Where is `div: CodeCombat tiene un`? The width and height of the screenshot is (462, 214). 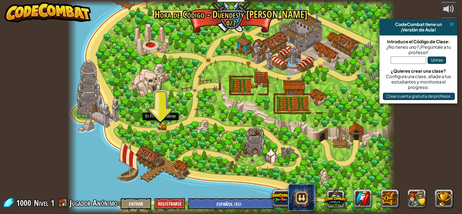
div: CodeCombat tiene un is located at coordinates (418, 24).